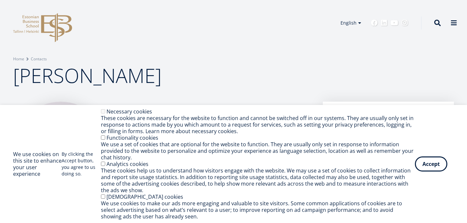 The width and height of the screenshot is (467, 223). What do you see at coordinates (384, 23) in the screenshot?
I see `a: Linkedin` at bounding box center [384, 23].